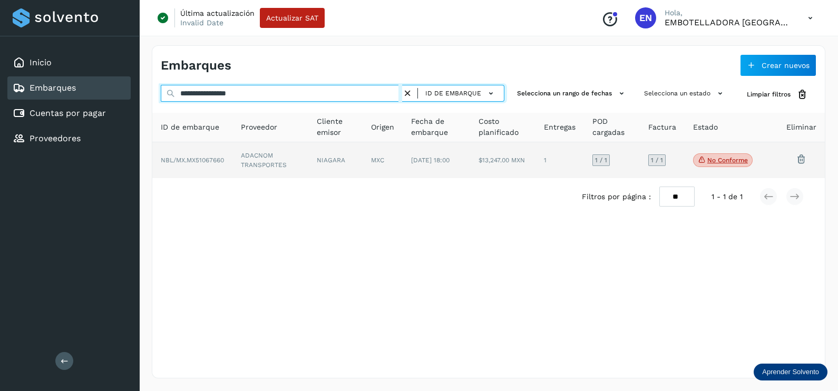 This screenshot has width=838, height=391. What do you see at coordinates (67, 113) in the screenshot?
I see `a: Cuentas por pagar` at bounding box center [67, 113].